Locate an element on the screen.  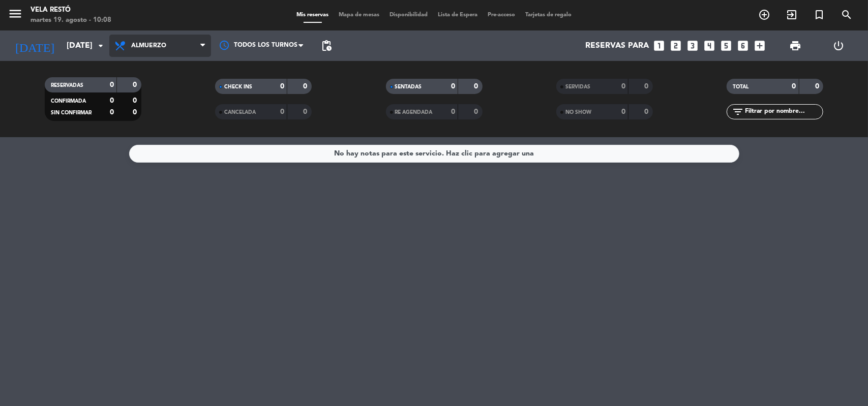
i: looks_one is located at coordinates (659, 45).